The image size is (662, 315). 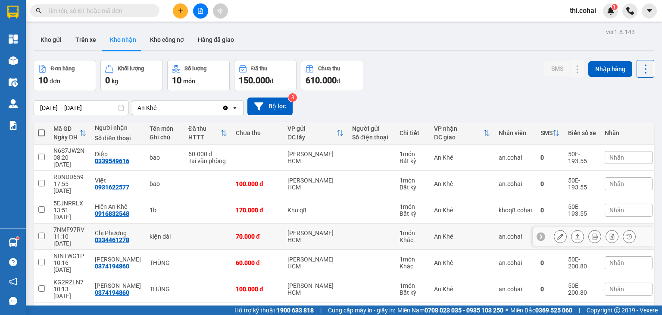 What do you see at coordinates (112, 266) in the screenshot?
I see `div: 0374194860` at bounding box center [112, 266].